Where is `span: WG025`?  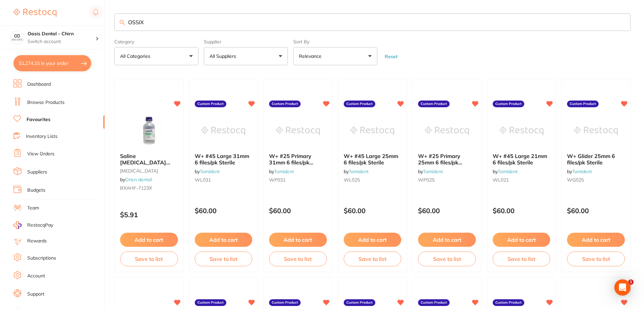
span: WG025 is located at coordinates (575, 180).